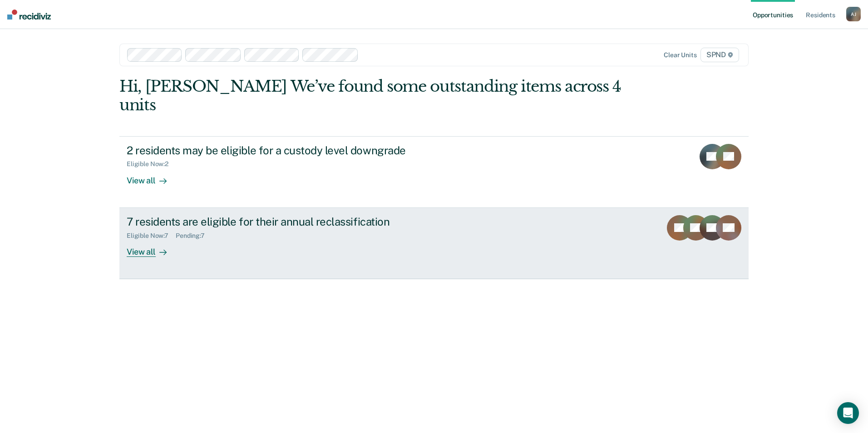  What do you see at coordinates (434, 243) in the screenshot?
I see `a: 7 residents are eligible for their annual reclassificationEligible Now:7Pending:7View all` at bounding box center [434, 243].